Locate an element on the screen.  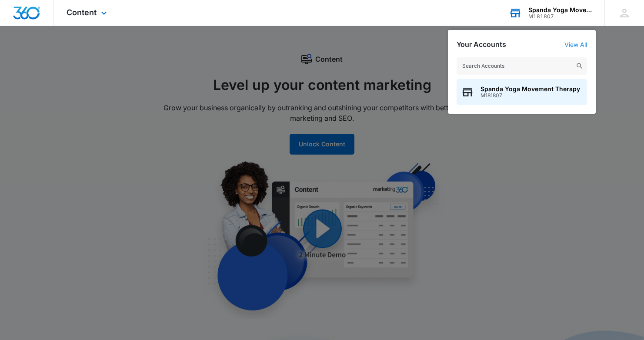
span: Spanda Yoga Movement Therapy is located at coordinates (530, 89).